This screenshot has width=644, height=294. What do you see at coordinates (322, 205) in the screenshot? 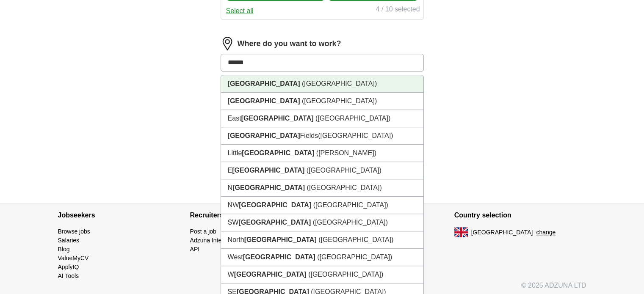
I see `li: NW` at bounding box center [322, 205].